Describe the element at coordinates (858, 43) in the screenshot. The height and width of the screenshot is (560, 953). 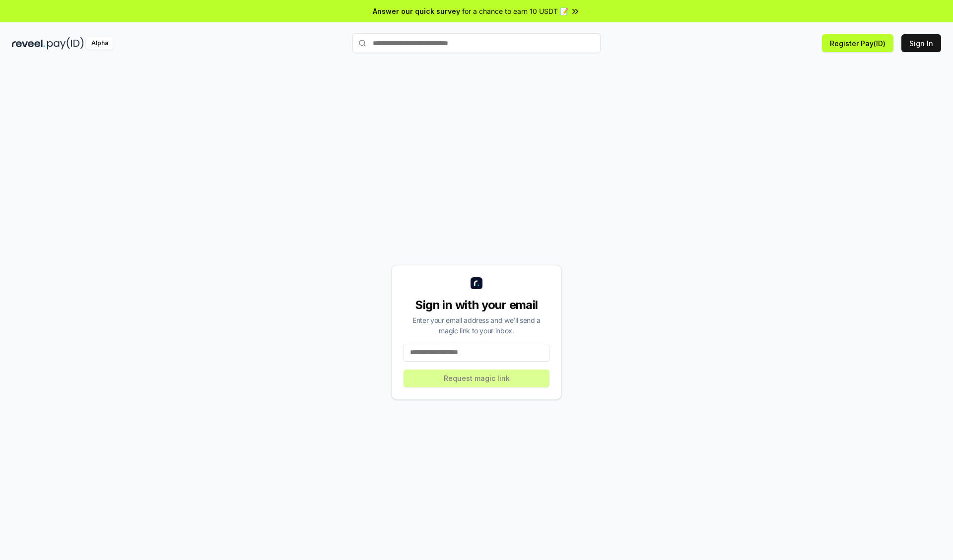
I see `button: Register Pay(ID)` at that location.